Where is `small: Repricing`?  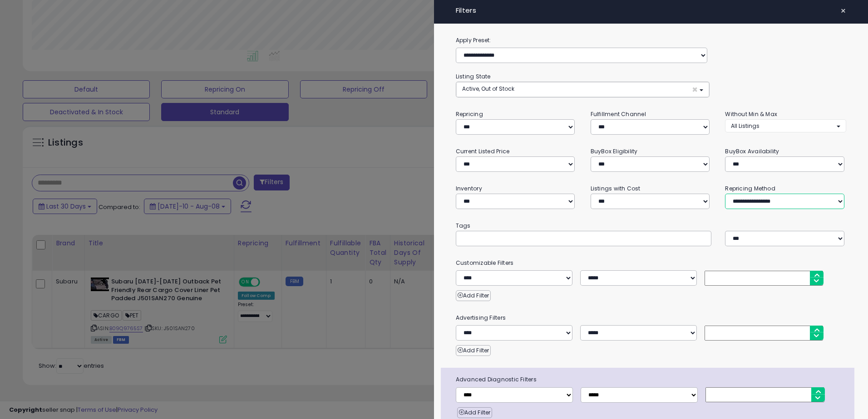
small: Repricing is located at coordinates (469, 114).